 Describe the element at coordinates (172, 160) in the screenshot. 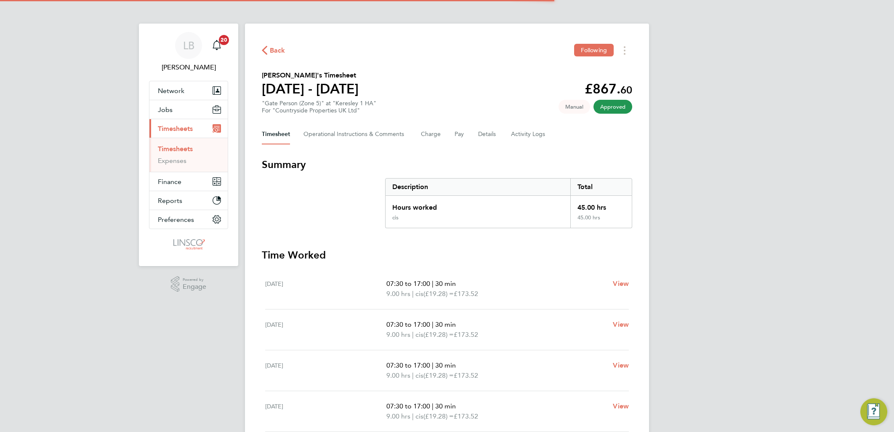

I see `a: Expenses` at that location.